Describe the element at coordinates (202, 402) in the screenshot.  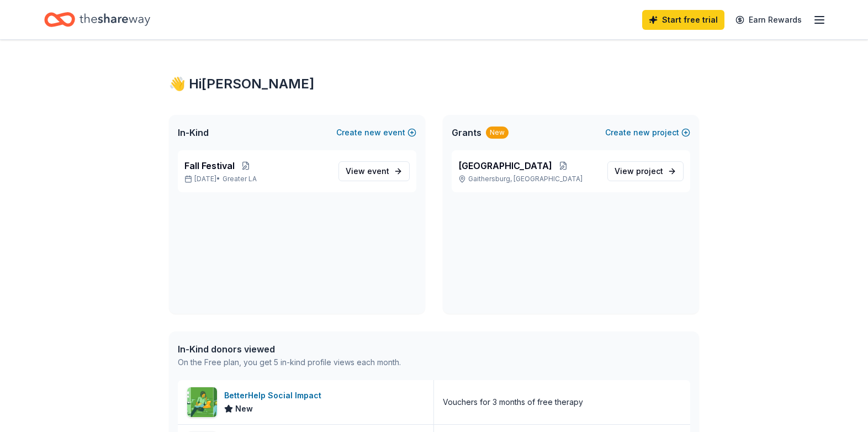
I see `img: Image for BetterHelp Social Impact` at that location.